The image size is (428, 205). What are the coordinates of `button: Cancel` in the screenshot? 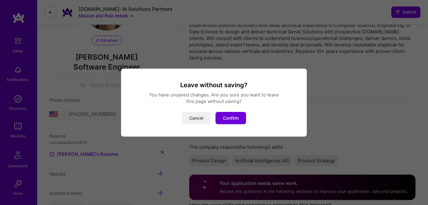 It's located at (196, 118).